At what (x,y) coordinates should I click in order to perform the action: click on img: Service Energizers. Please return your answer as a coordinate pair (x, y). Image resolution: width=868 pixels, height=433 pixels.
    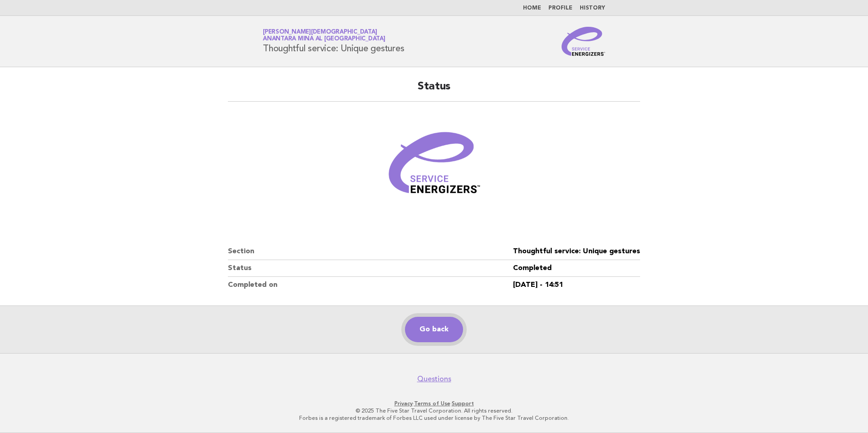
    Looking at the image, I should click on (584, 42).